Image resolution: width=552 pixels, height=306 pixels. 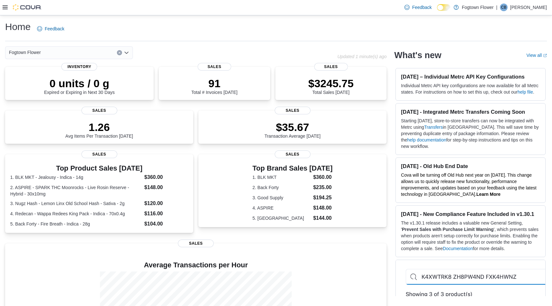 What do you see at coordinates (76, 191) in the screenshot?
I see `dt: 2. ASPIRE - SPARK THC Moonrocks - Live Rosin Reserve - Hybrid - 30x10mg` at bounding box center [76, 191].